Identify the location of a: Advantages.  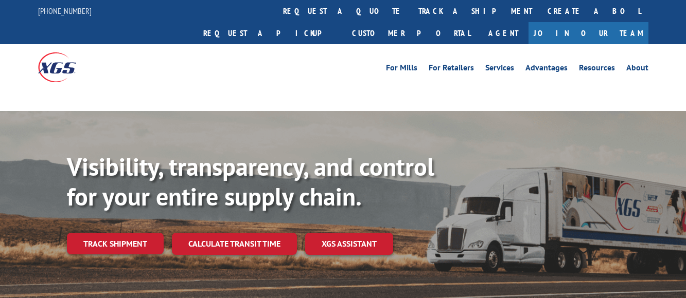
(546, 69).